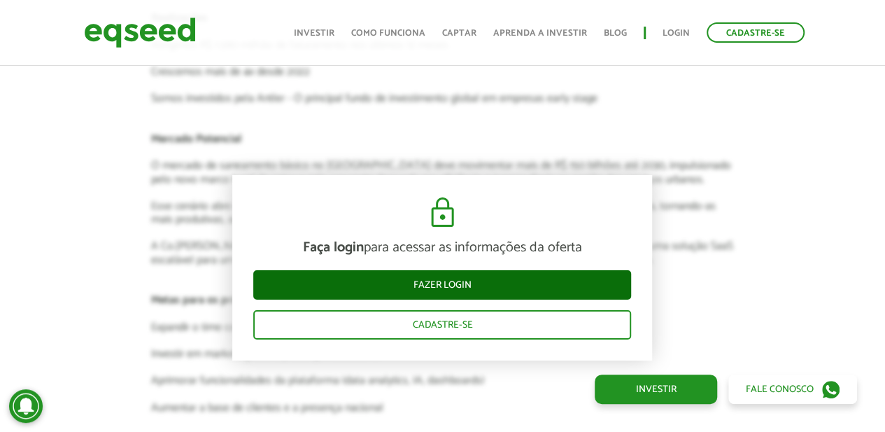 This screenshot has height=432, width=885. I want to click on img: EqSeed, so click(140, 32).